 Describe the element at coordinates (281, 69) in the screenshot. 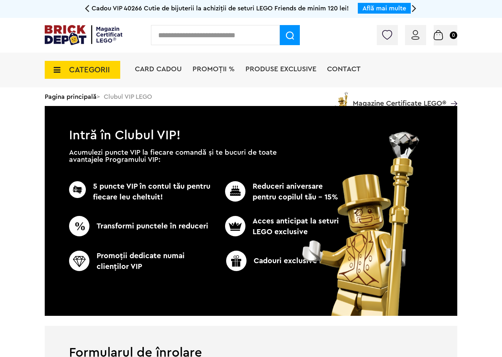

I see `a: Produse exclusive` at that location.